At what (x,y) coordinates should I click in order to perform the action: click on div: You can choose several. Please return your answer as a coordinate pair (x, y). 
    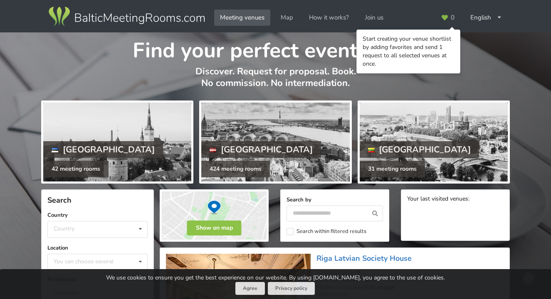
    Looking at the image, I should click on (92, 262).